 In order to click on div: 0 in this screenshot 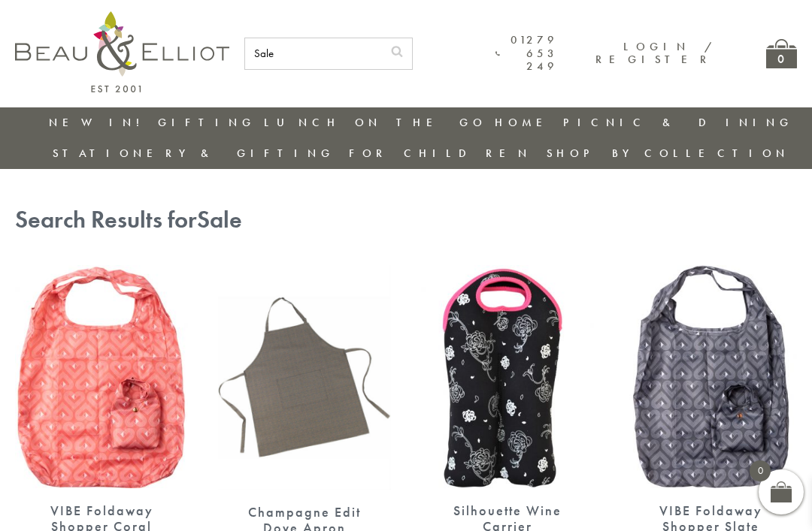, I will do `click(781, 54)`.